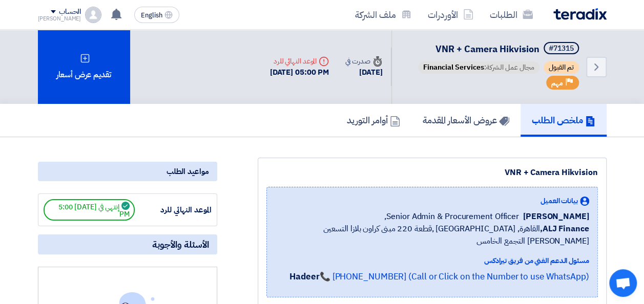  Describe the element at coordinates (454, 67) in the screenshot. I see `span: Financial Services` at that location.